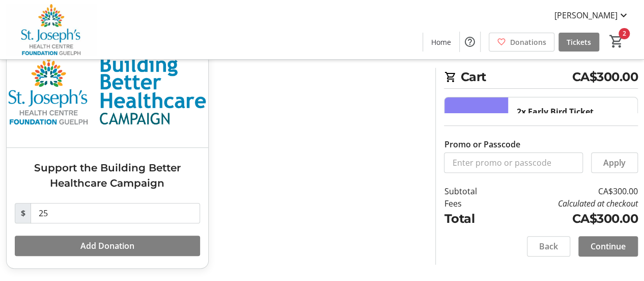  I want to click on input: Enter promo or passcode, so click(514, 163).